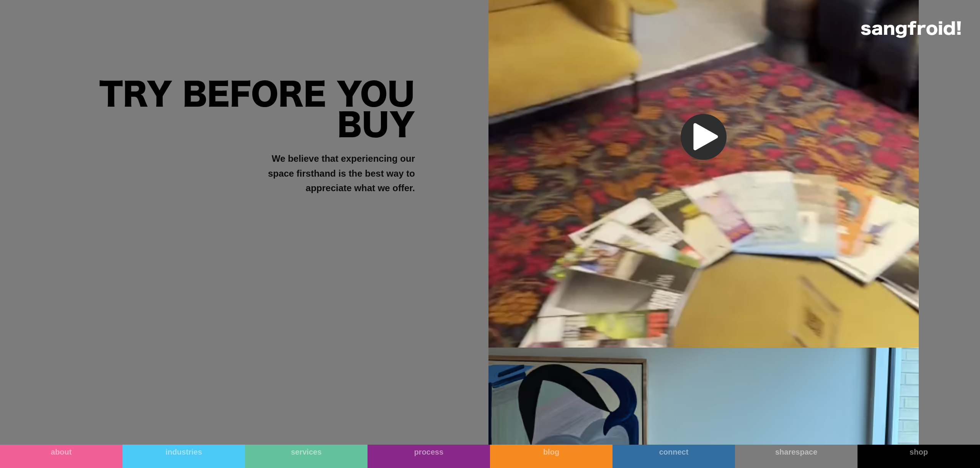 This screenshot has width=980, height=468. I want to click on div: services, so click(306, 452).